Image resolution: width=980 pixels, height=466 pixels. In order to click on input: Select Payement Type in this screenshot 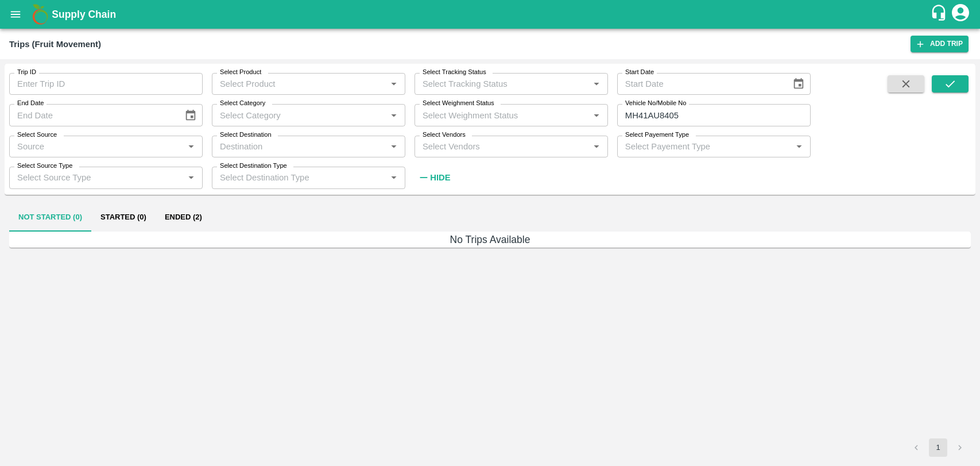, I will do `click(697, 146)`.